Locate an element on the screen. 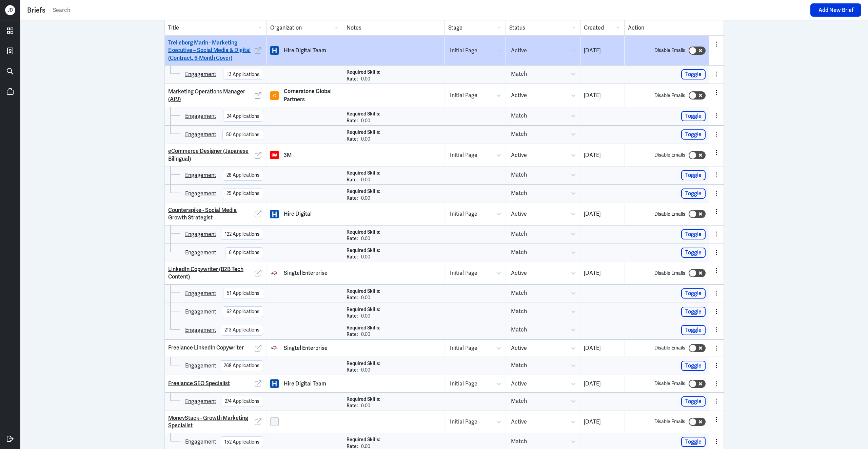 The height and width of the screenshot is (449, 868). p: Hire Digital Team is located at coordinates (305, 383).